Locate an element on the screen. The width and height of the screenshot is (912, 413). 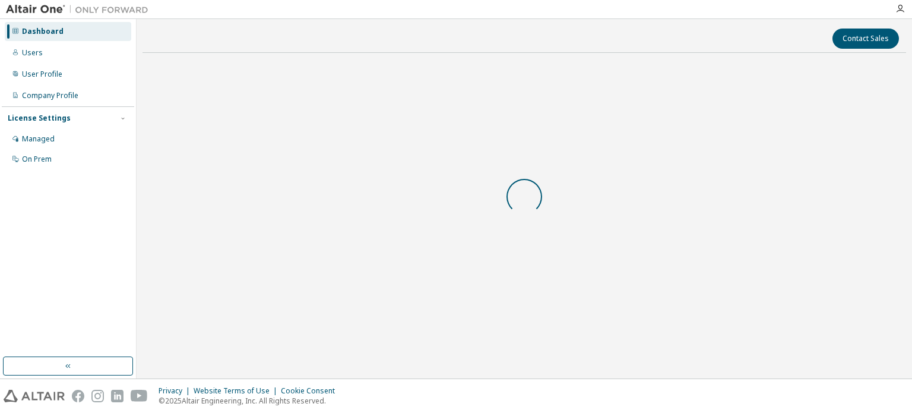
div: Cookie Consent is located at coordinates (311, 391).